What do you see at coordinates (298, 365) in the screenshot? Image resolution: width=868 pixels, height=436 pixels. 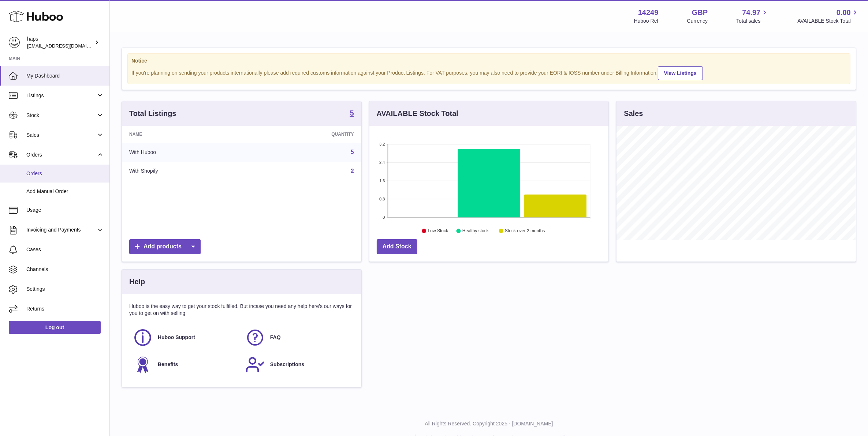 I see `a: Subscriptions` at bounding box center [298, 365].